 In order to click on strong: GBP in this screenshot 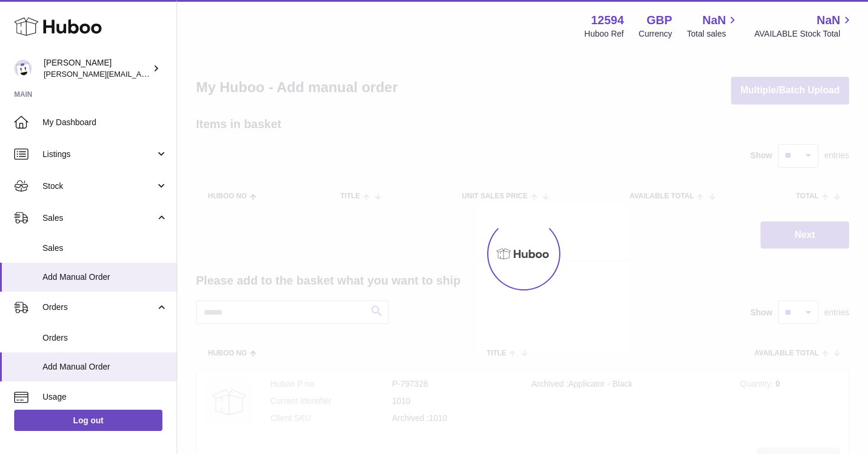, I will do `click(659, 20)`.